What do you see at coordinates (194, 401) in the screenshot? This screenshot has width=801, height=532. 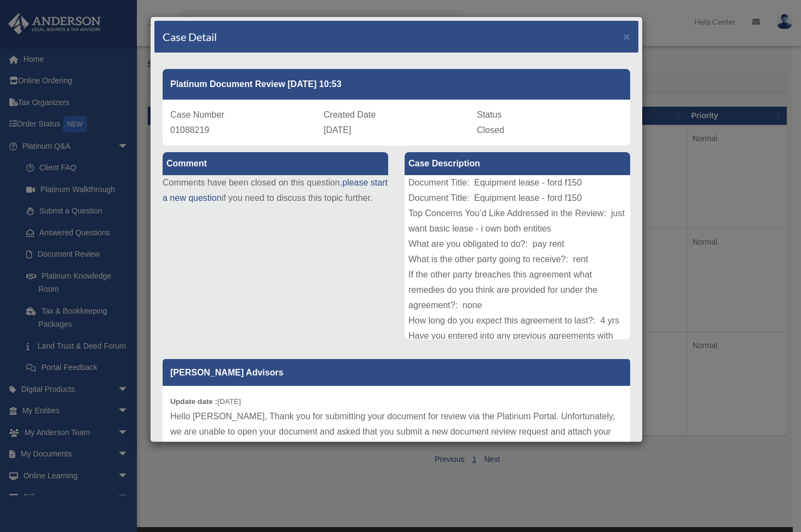 I see `b: Update date :` at bounding box center [194, 401].